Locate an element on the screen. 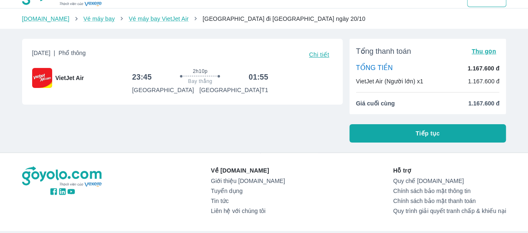 The height and width of the screenshot is (233, 528). nav: breadcrumb is located at coordinates (264, 19).